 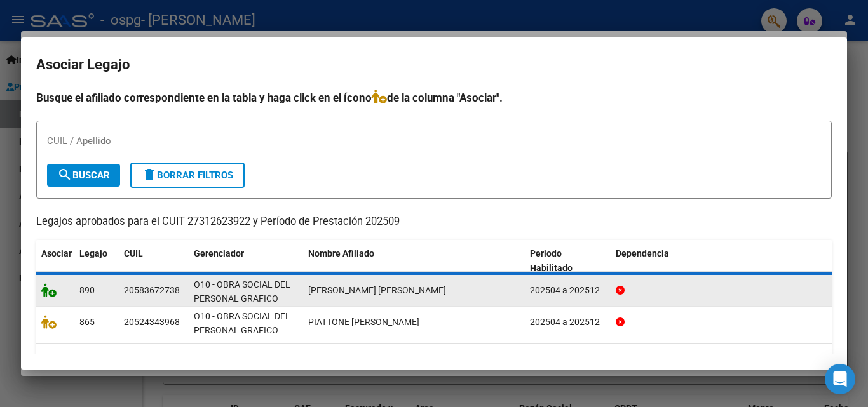 What do you see at coordinates (434, 97) in the screenshot?
I see `h4: Busque el afiliado correspondiente en la tabla y haga click en el ícono de la columna "Asociar".` at bounding box center [434, 97].